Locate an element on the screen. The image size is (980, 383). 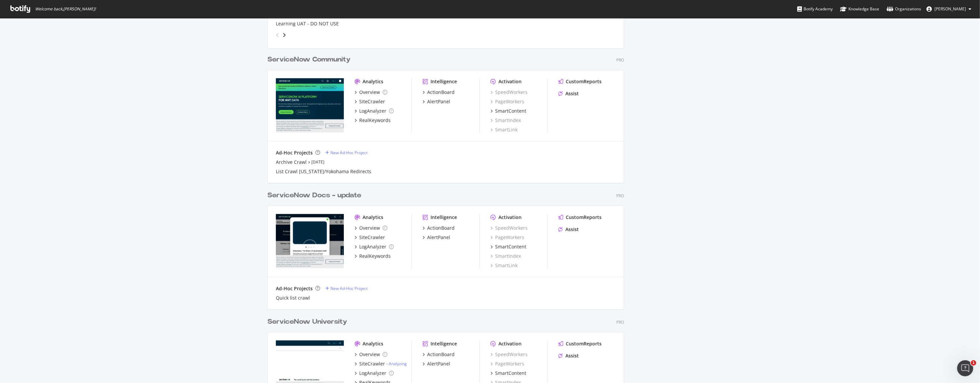
a: Archive Crawl is located at coordinates (291, 162).